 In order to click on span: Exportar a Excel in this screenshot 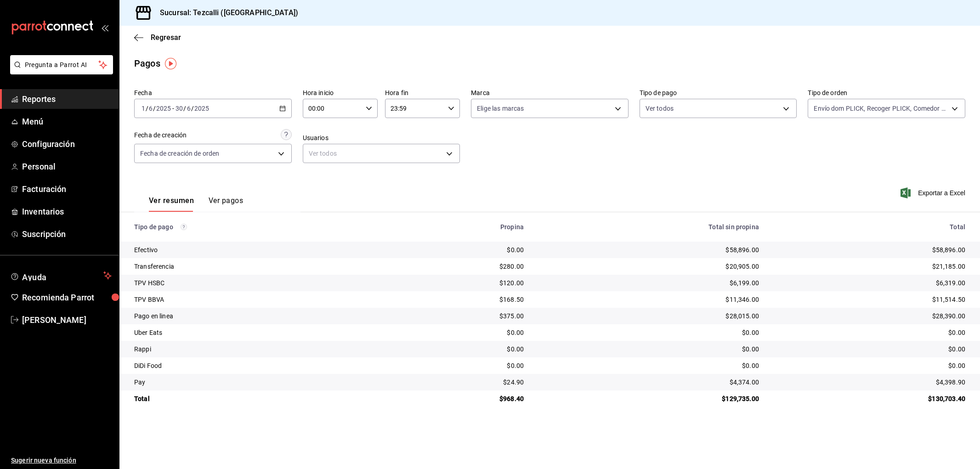, I will do `click(934, 193)`.